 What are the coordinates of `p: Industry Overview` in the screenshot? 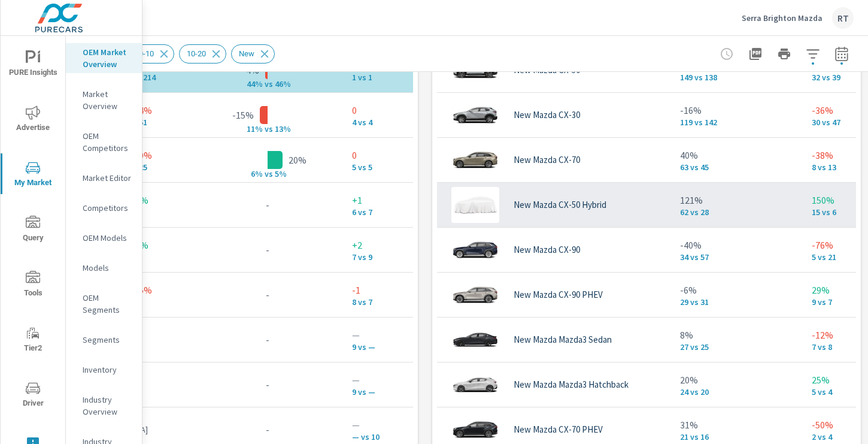 It's located at (107, 405).